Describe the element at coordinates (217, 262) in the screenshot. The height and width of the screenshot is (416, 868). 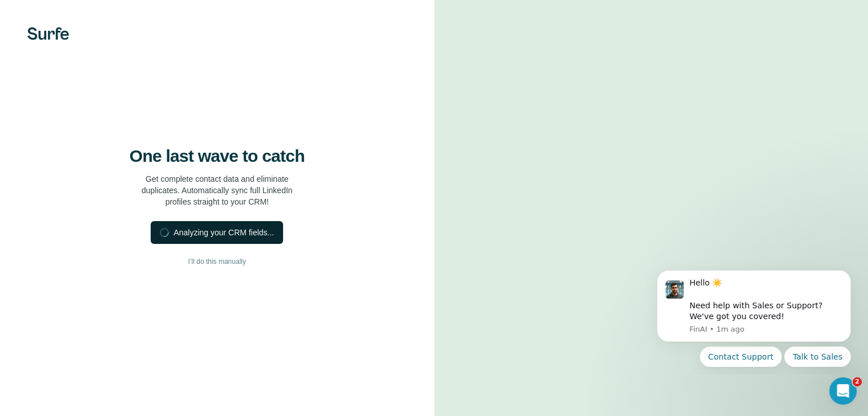
I see `span: I’ll do this manually` at that location.